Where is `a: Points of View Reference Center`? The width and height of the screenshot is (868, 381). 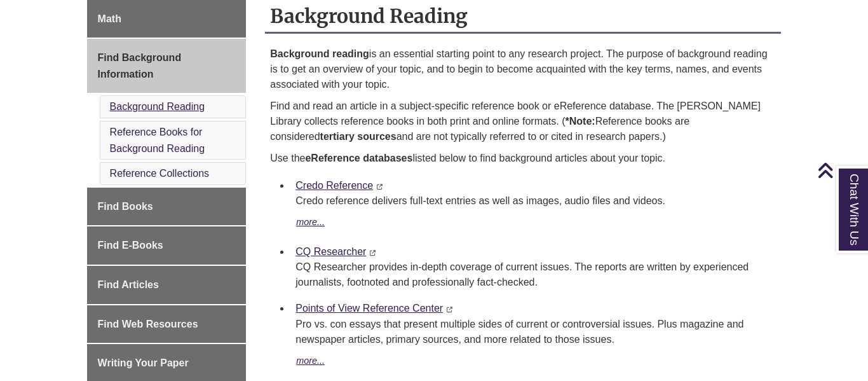 a: Points of View Reference Center is located at coordinates (369, 308).